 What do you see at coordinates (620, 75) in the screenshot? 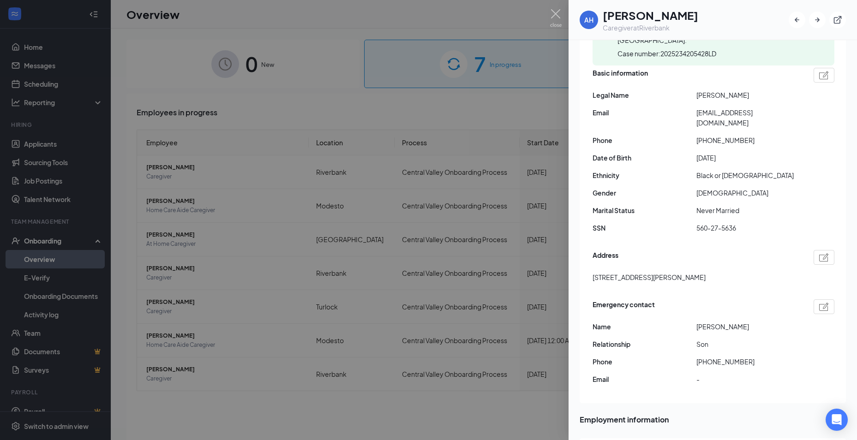
I see `span: Basic information` at bounding box center [620, 75].